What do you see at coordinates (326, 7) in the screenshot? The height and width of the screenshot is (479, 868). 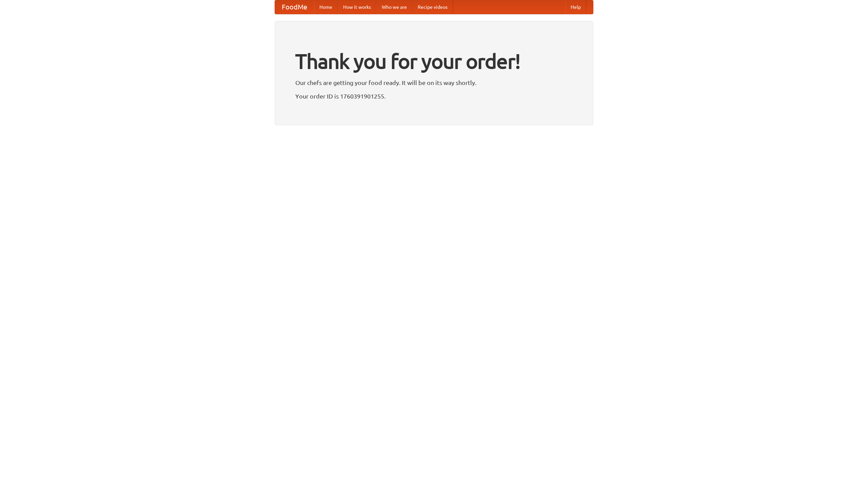 I see `a: Home` at bounding box center [326, 7].